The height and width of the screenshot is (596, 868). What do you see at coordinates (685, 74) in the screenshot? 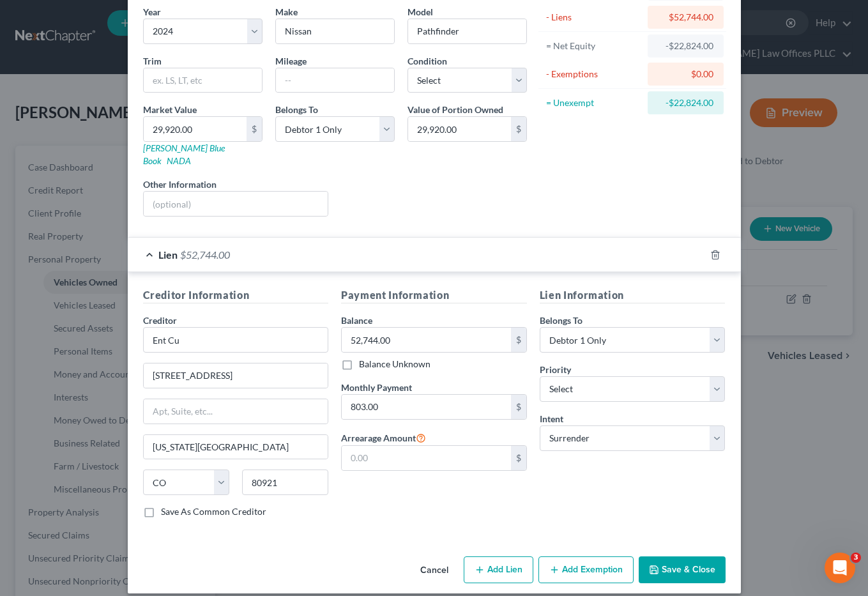
I see `div: $0.00` at bounding box center [685, 74].